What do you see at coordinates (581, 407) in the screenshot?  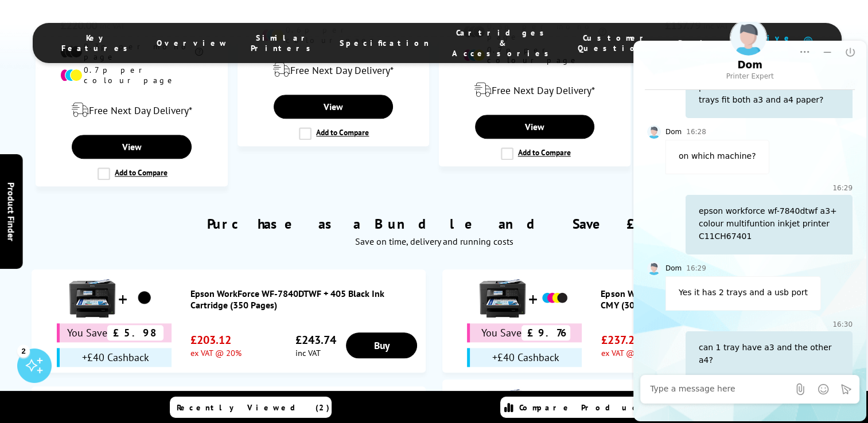 I see `a: Compare Products` at bounding box center [581, 407].